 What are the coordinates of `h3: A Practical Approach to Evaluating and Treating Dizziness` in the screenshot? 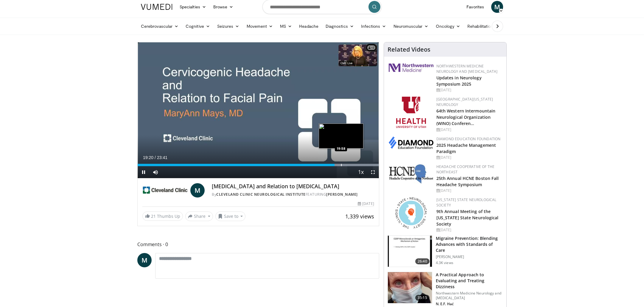 It's located at (469, 280).